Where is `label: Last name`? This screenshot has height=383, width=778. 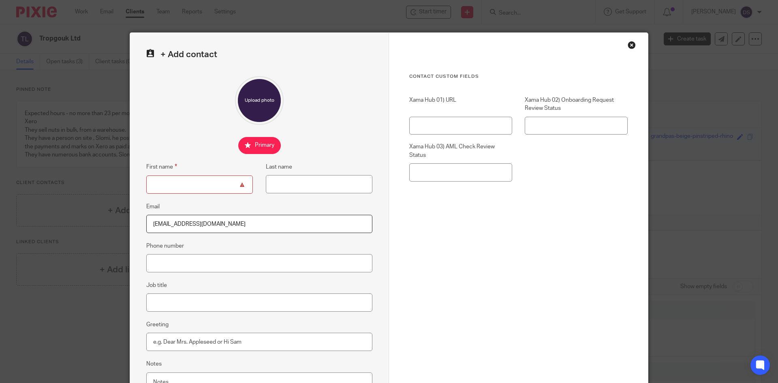 label: Last name is located at coordinates (279, 167).